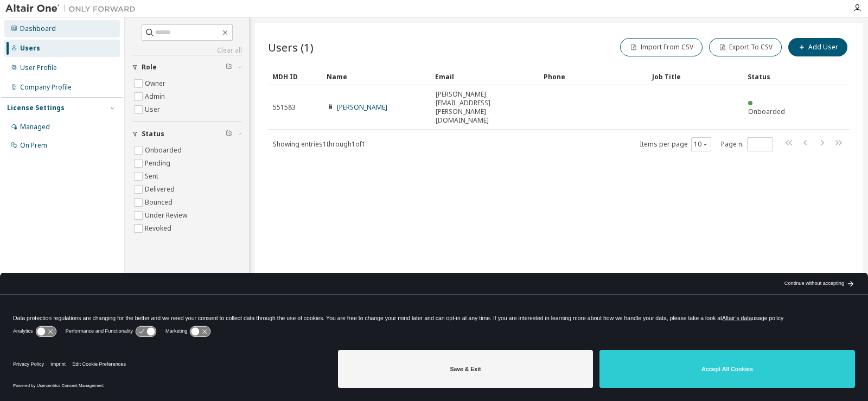 This screenshot has width=868, height=401. What do you see at coordinates (158, 163) in the screenshot?
I see `label: Pending` at bounding box center [158, 163].